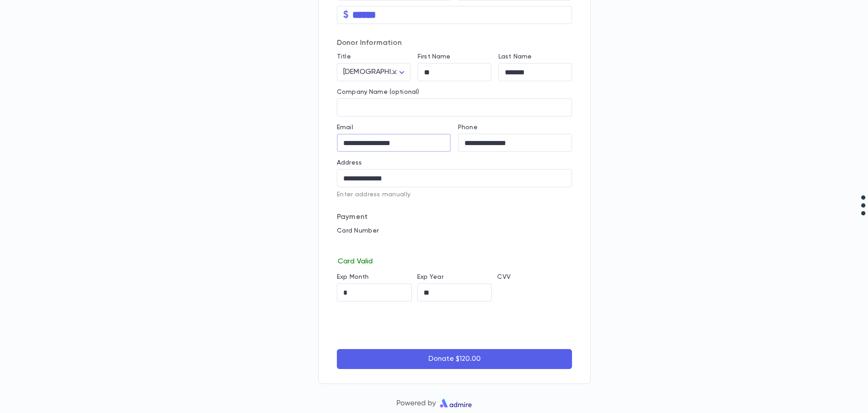  What do you see at coordinates (515, 57) in the screenshot?
I see `label: Last Name` at bounding box center [515, 57].